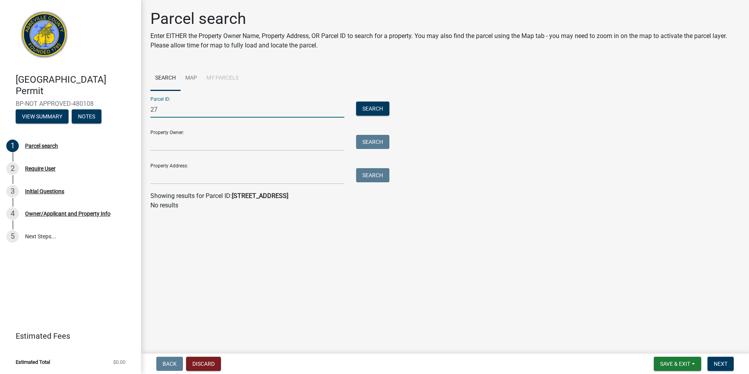 The image size is (749, 374). Describe the element at coordinates (44, 37) in the screenshot. I see `img: Abbeville County, South Carolina` at that location.